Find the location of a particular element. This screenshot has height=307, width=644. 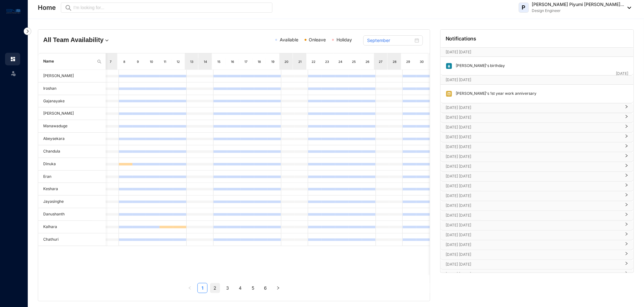

p: Design Engineer is located at coordinates (578, 11).